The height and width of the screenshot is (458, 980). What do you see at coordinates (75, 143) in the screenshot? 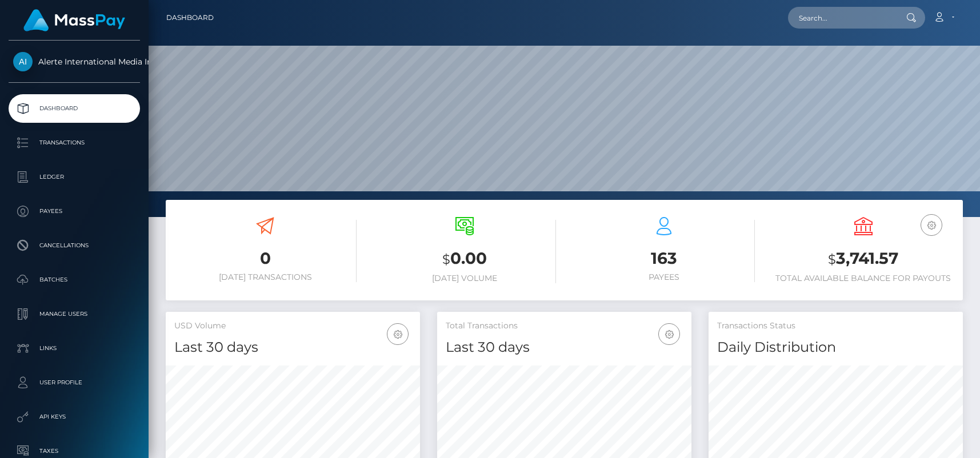
I see `a: Transactions` at bounding box center [75, 143].